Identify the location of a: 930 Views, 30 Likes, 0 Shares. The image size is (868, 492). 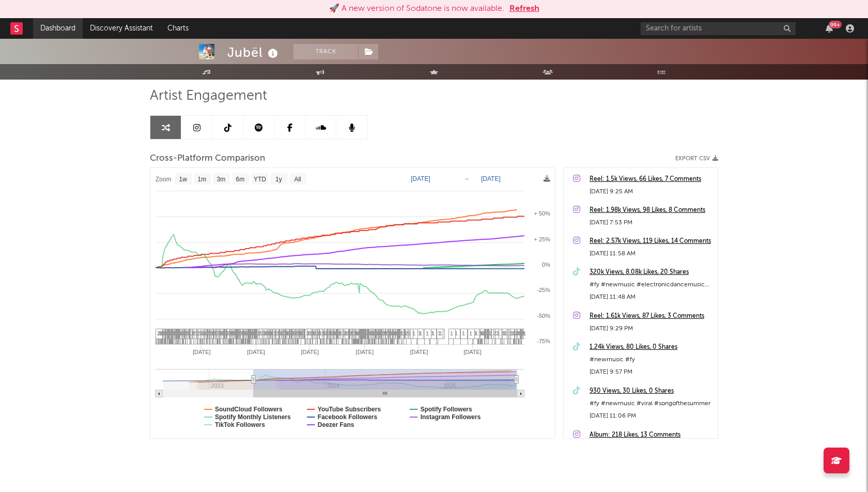
(651, 391).